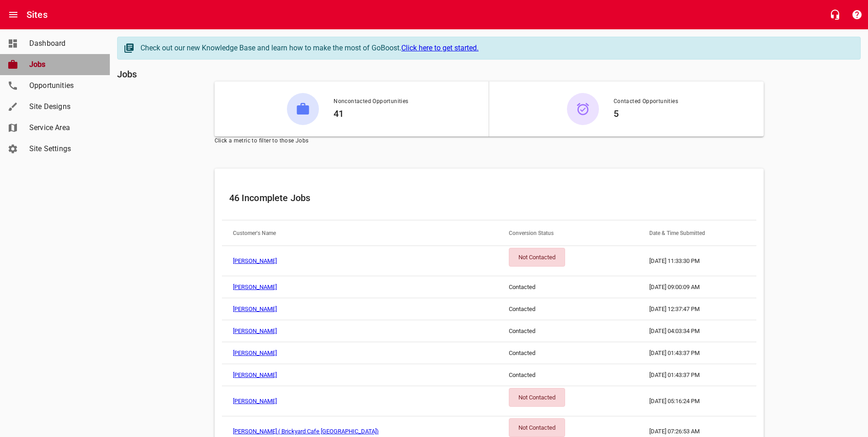  I want to click on h6: Jobs, so click(488, 74).